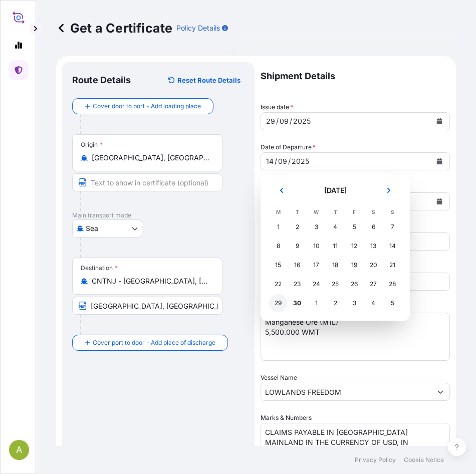 Image resolution: width=476 pixels, height=474 pixels. What do you see at coordinates (354, 212) in the screenshot?
I see `th: F` at bounding box center [354, 212].